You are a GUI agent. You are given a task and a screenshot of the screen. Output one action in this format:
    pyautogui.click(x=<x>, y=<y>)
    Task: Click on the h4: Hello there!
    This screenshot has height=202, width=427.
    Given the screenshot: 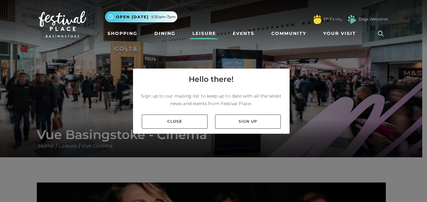 What is the action you would take?
    pyautogui.click(x=211, y=79)
    